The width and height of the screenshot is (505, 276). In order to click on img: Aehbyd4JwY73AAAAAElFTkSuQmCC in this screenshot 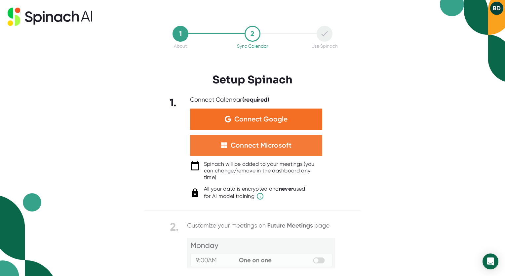, I will do `click(228, 119)`.